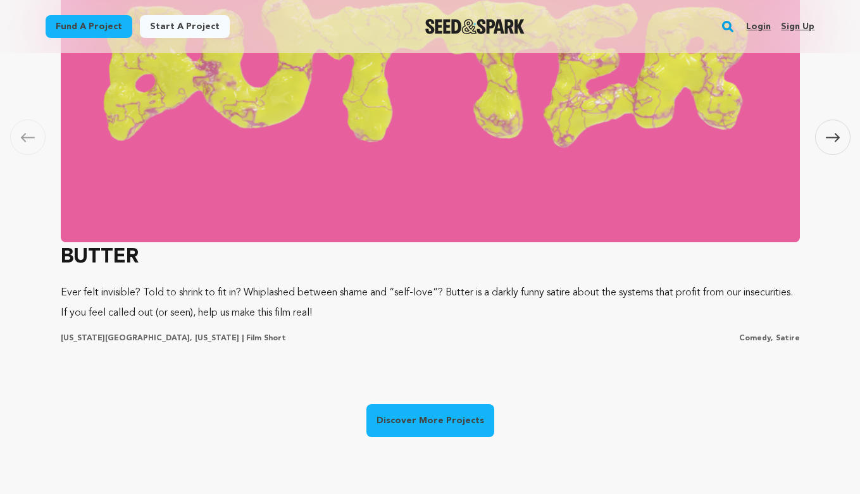 Image resolution: width=860 pixels, height=494 pixels. Describe the element at coordinates (430, 303) in the screenshot. I see `p: Ever felt invisible? Told to shrink to fit in? Whiplashed between shame and “self-love”? Butter i...` at that location.